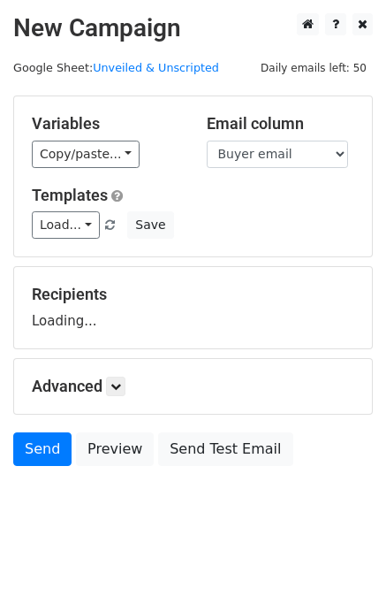 The image size is (386, 596). Describe the element at coordinates (314, 68) in the screenshot. I see `span: Daily emails left: 50` at that location.